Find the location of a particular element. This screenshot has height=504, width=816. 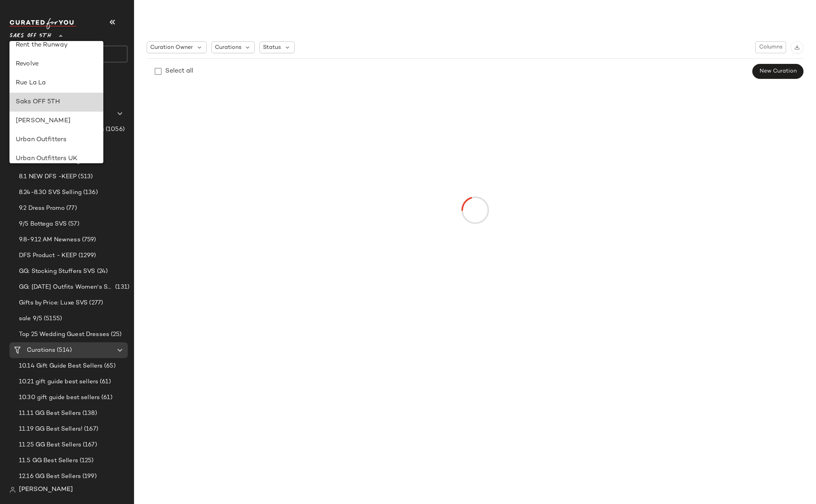

span: (514) is located at coordinates (64, 350).